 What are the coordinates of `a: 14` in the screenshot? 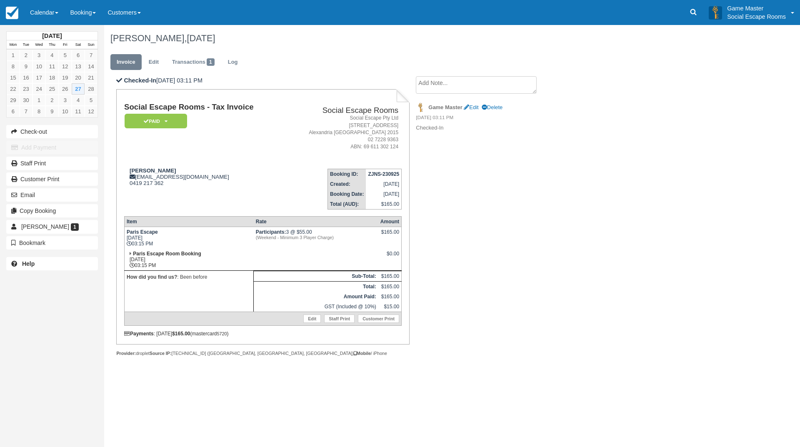 It's located at (91, 66).